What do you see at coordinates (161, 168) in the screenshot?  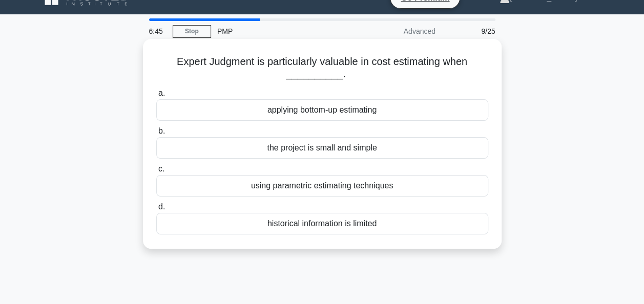 I see `span: c.` at bounding box center [161, 168].